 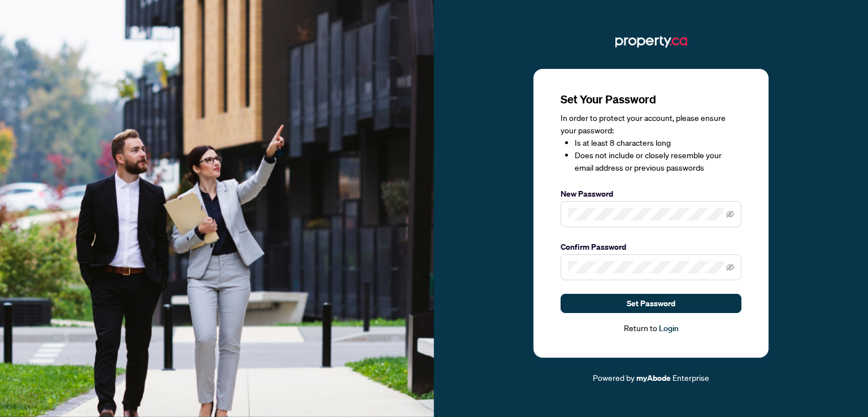 I want to click on label: Confirm Password, so click(x=651, y=247).